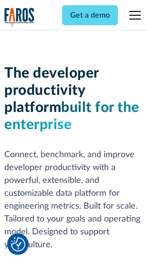 The image size is (147, 262). What do you see at coordinates (71, 116) in the screenshot?
I see `span: built for the enterprise` at bounding box center [71, 116].